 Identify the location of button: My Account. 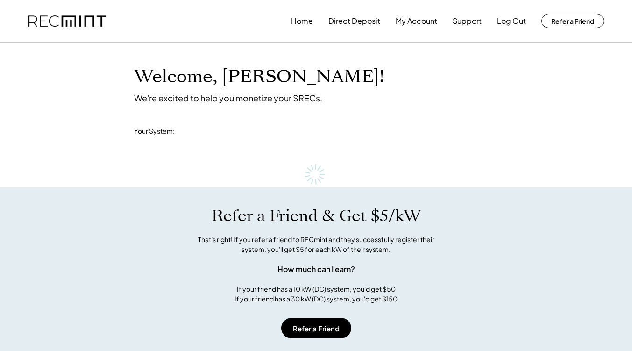
(416, 21).